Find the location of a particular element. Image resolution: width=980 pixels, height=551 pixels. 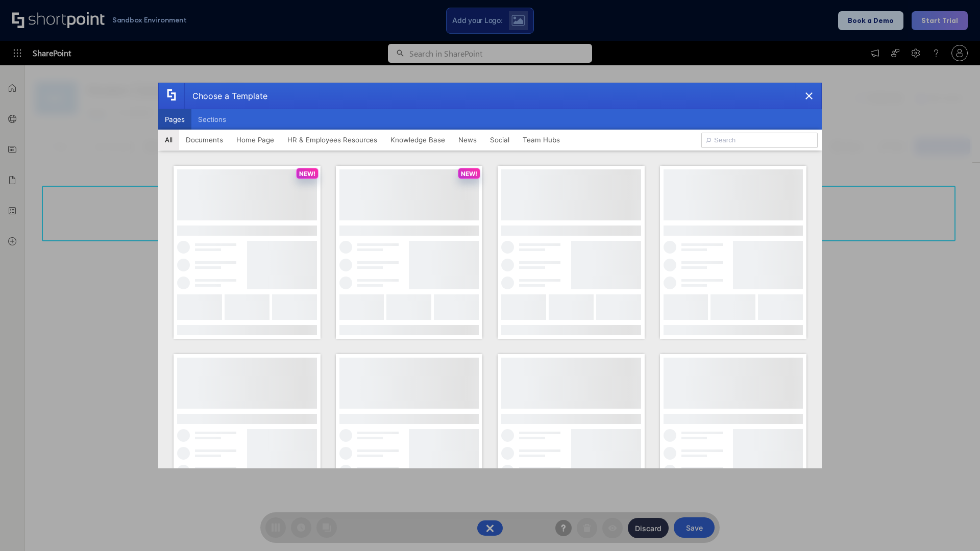

button: Team Hubs is located at coordinates (541, 140).